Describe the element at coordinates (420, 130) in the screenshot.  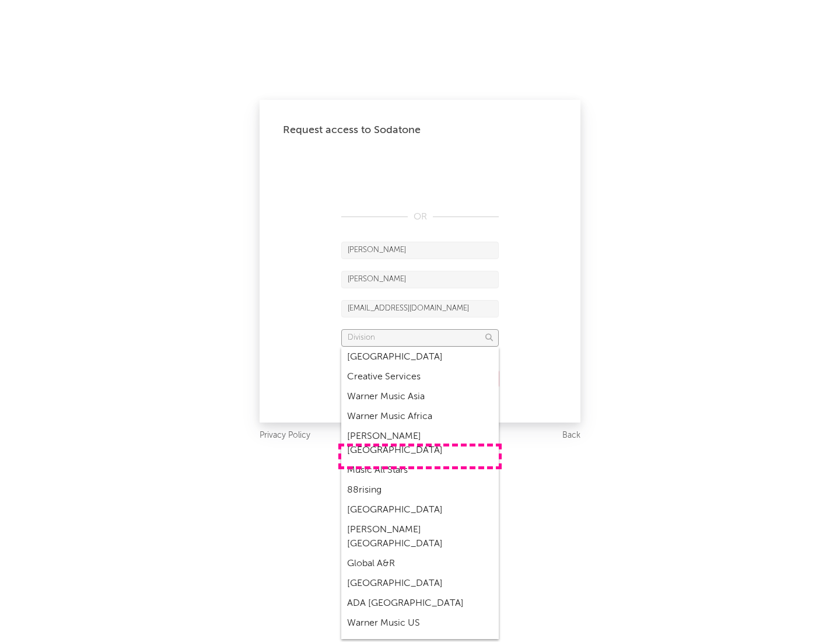
I see `div: Request access to Sodatone` at that location.